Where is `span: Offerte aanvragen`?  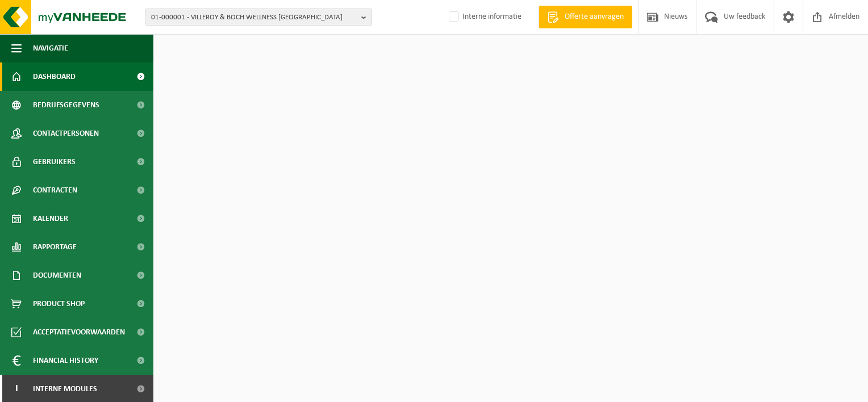 span: Offerte aanvragen is located at coordinates (594, 17).